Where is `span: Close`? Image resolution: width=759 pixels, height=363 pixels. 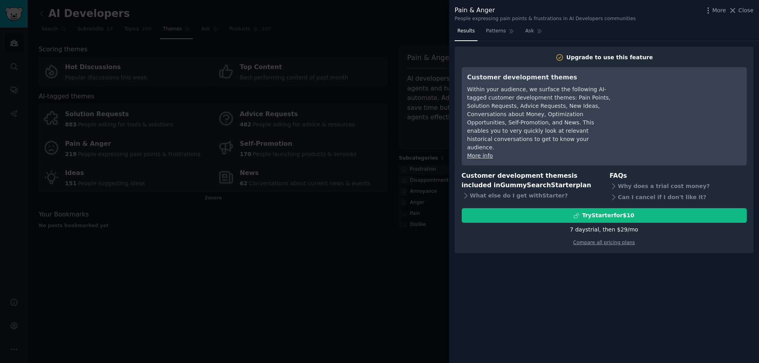
span: Close is located at coordinates (746, 10).